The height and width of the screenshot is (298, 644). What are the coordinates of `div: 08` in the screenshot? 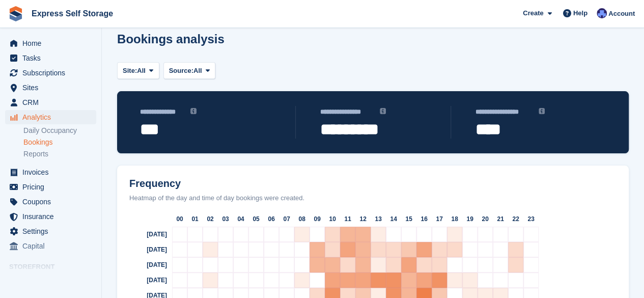 It's located at (302, 219).